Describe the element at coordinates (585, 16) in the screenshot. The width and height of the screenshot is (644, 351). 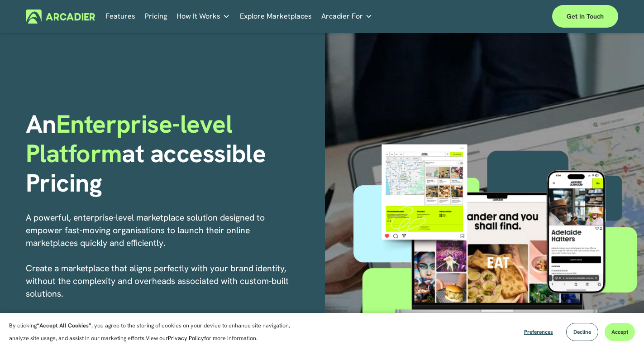
I see `a: Get in touch` at that location.